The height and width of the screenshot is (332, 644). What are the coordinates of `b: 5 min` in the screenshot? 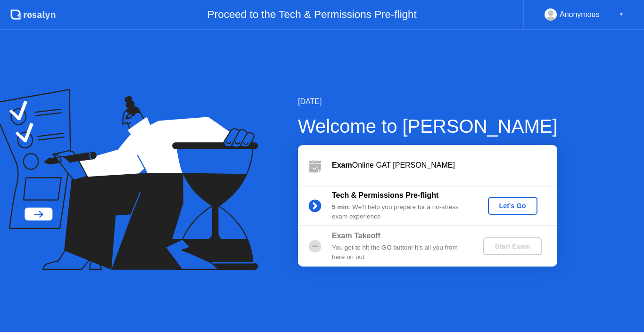 It's located at (340, 207).